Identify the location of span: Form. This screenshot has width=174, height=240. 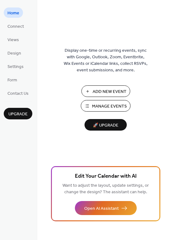
(12, 80).